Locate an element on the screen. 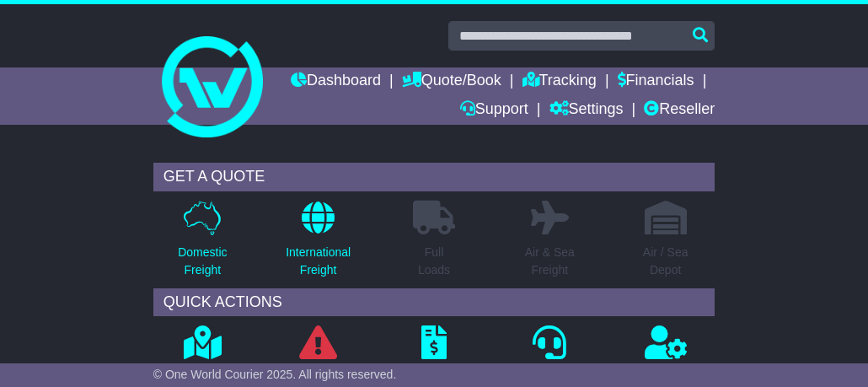 The image size is (868, 387). a: DomesticFreight is located at coordinates (202, 243).